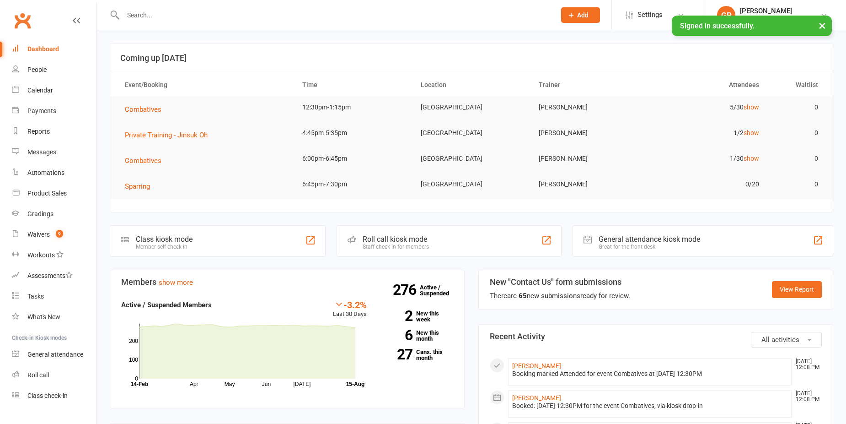 This screenshot has height=424, width=846. Describe the element at coordinates (583, 15) in the screenshot. I see `span: Add` at that location.